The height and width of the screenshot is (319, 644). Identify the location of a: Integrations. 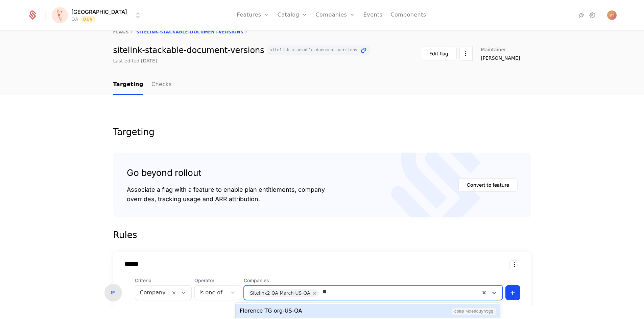
(581, 15).